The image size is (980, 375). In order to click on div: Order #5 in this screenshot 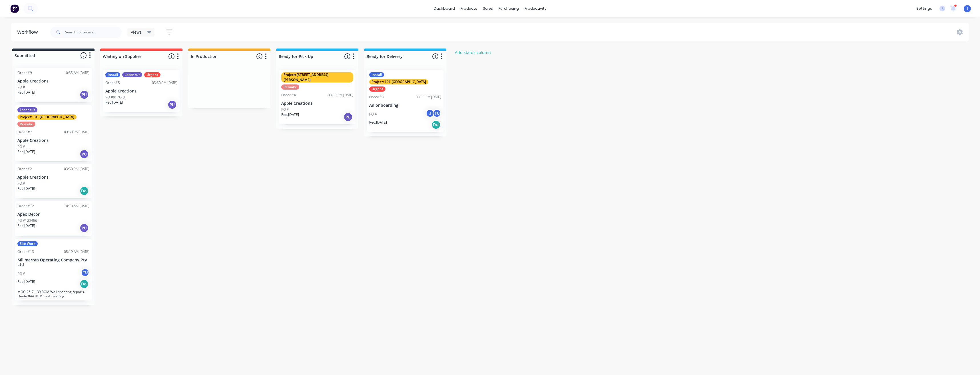, I will do `click(112, 83)`.